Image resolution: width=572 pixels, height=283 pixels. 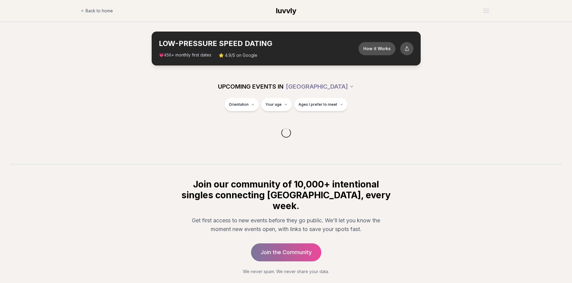 I want to click on h2: LOW-PRESSURE SPEED DATING, so click(x=258, y=44).